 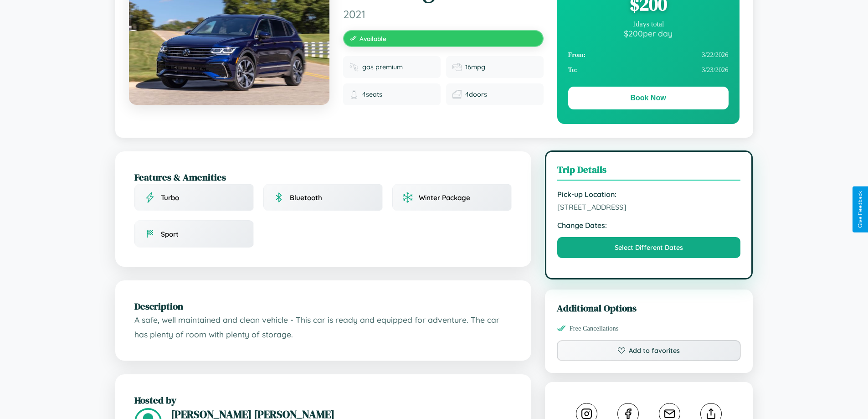 What do you see at coordinates (323, 306) in the screenshot?
I see `h2: Description` at bounding box center [323, 306].